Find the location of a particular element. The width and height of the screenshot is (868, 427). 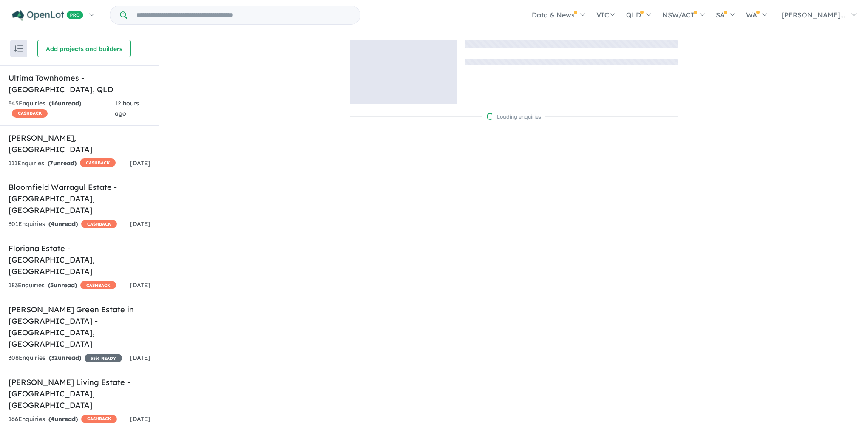

div: 183 Enquir ies is located at coordinates (62, 286).